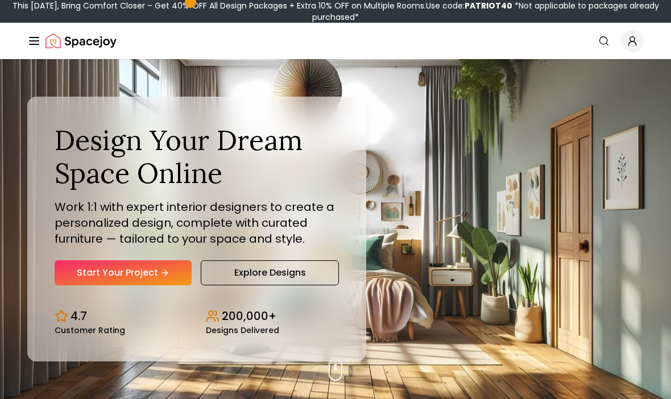  I want to click on img: Spacejoy Logo, so click(81, 41).